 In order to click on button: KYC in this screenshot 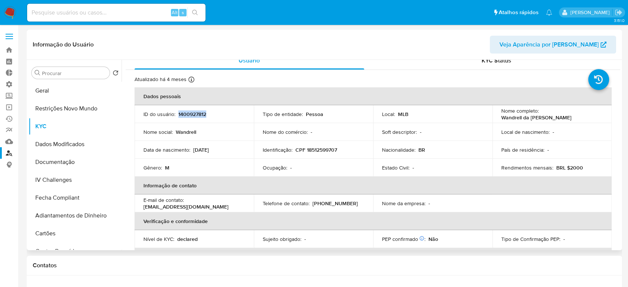, I will do `click(75, 126)`.